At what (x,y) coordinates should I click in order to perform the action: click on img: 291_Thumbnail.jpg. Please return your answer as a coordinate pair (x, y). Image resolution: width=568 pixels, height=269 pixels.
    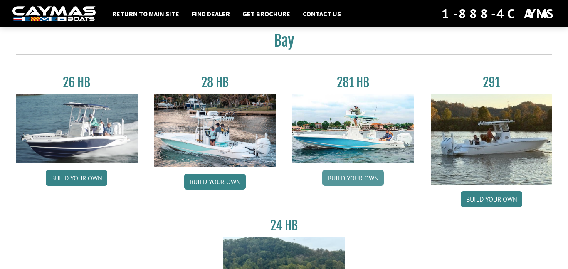
    Looking at the image, I should click on (492, 139).